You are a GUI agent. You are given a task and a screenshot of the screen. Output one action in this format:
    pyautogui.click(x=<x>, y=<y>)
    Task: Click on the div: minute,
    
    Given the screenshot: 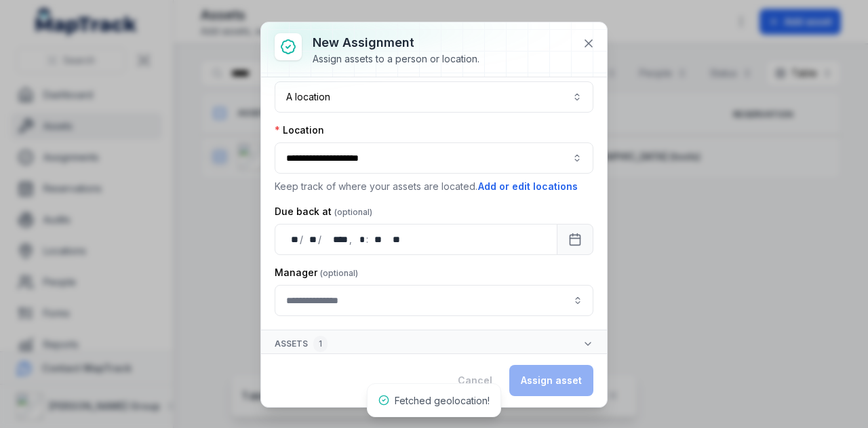 What is the action you would take?
    pyautogui.click(x=376, y=239)
    